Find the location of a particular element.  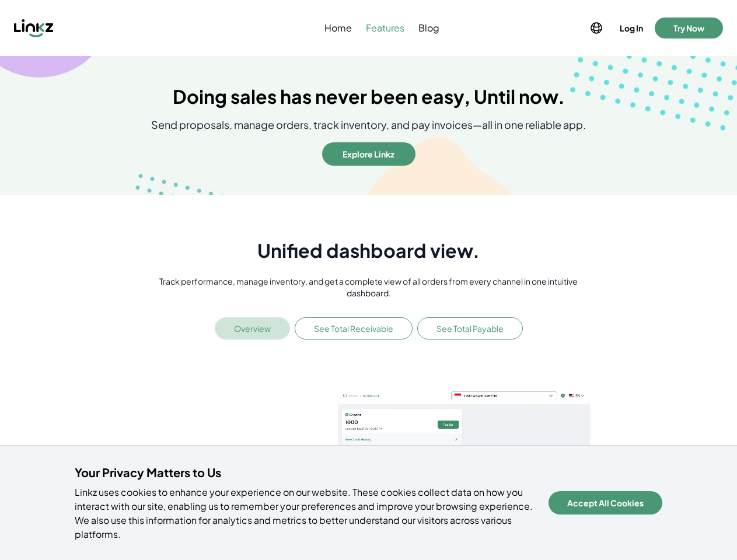

button: Log In is located at coordinates (631, 28).